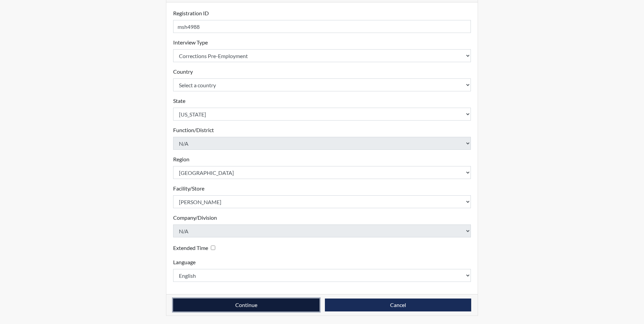 The height and width of the screenshot is (324, 644). What do you see at coordinates (181, 160) in the screenshot?
I see `label: Region` at bounding box center [181, 160].